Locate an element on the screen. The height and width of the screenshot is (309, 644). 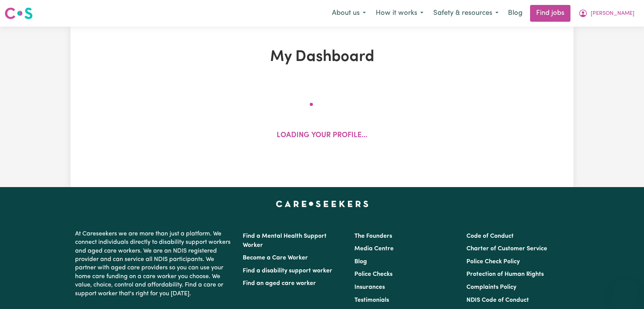
a: Media Centre is located at coordinates (374, 249).